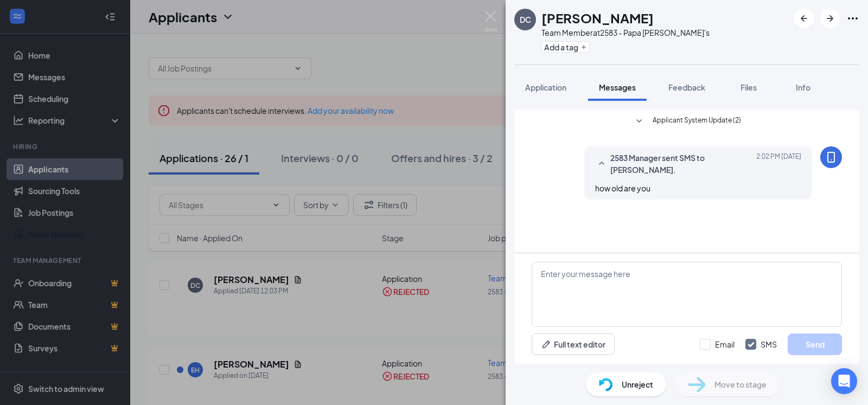 The width and height of the screenshot is (868, 405). What do you see at coordinates (546, 87) in the screenshot?
I see `span: Application` at bounding box center [546, 87].